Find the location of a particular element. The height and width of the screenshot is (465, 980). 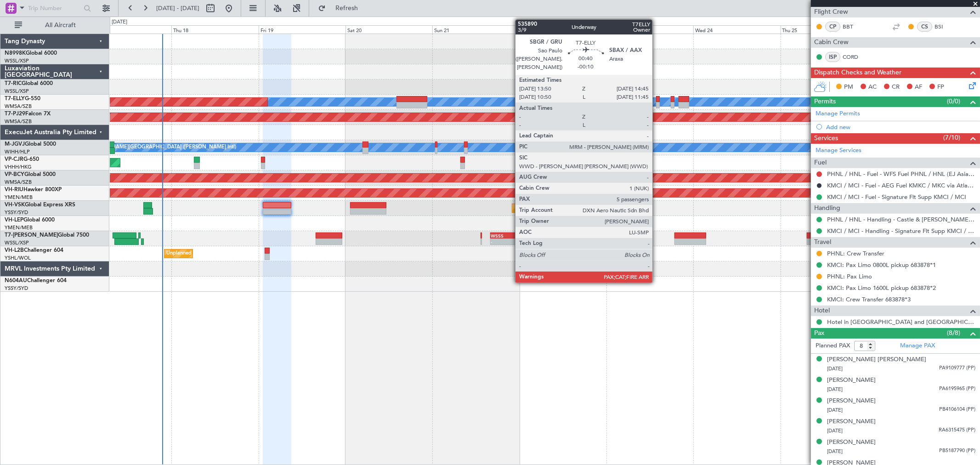

span: Travel is located at coordinates (823, 242).